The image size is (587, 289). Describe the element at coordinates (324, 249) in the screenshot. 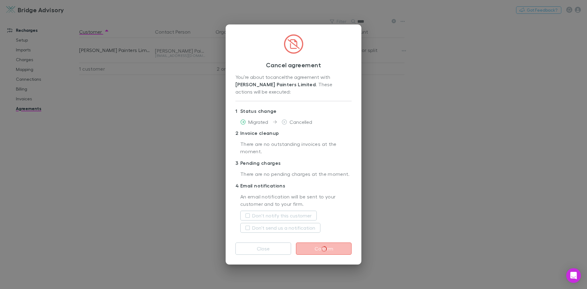

I see `button: Confirm` at that location.